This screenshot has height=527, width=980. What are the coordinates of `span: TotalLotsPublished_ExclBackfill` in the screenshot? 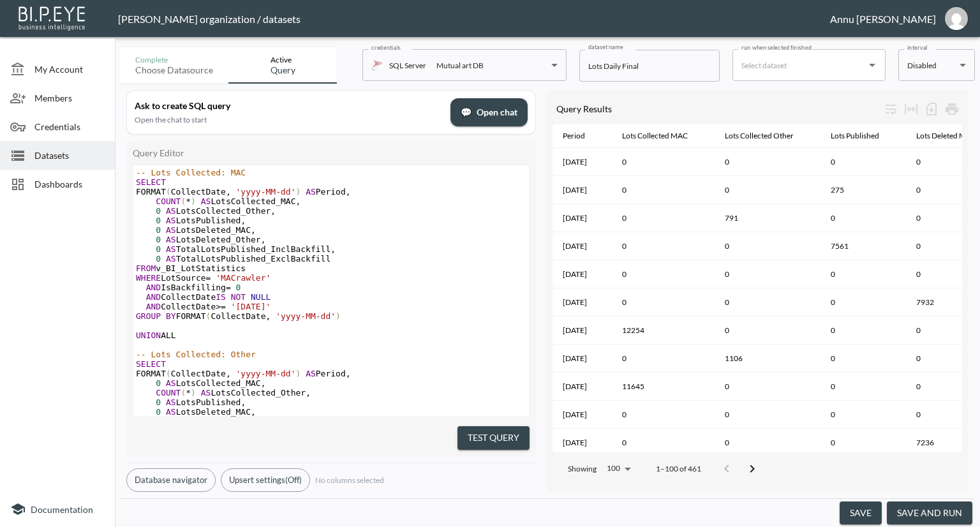 It's located at (233, 258).